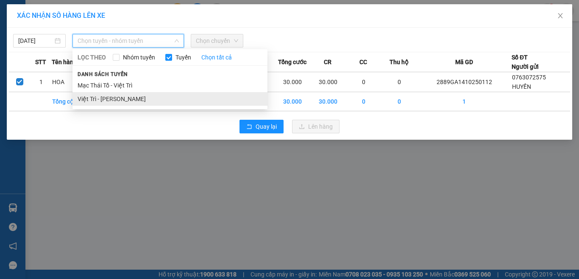 The image size is (579, 279). I want to click on span: LỌC THEO, so click(92, 57).